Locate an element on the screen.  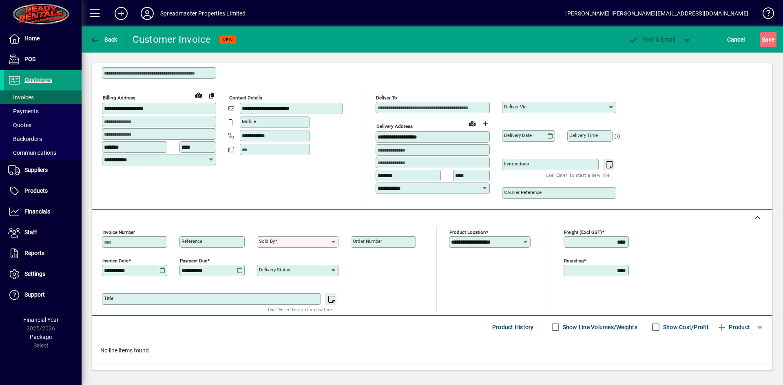
mat-label: Rounding is located at coordinates (574, 261).